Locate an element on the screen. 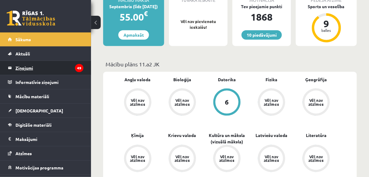 The height and width of the screenshot is (177, 369). a: Mācību materiāli is located at coordinates (46, 97).